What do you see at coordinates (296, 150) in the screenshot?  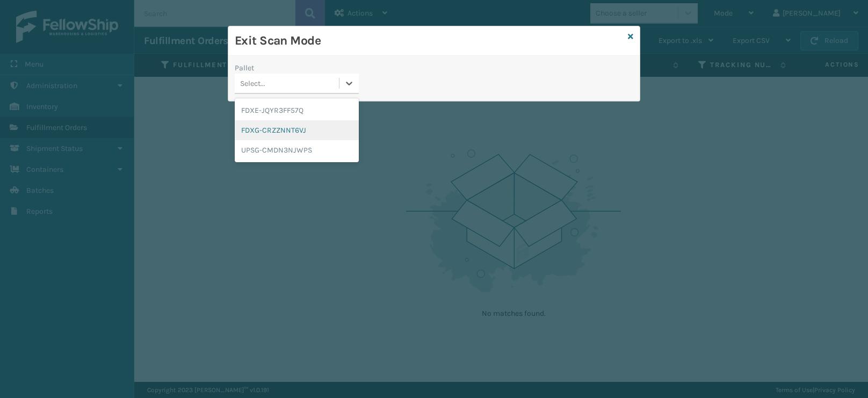 I see `div: UPSG-CMDN3NJWPS` at bounding box center [296, 150].